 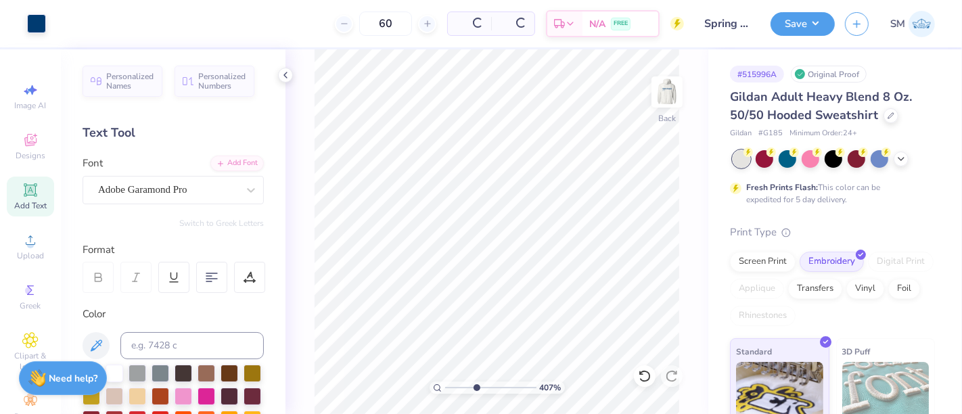 What do you see at coordinates (237, 163) in the screenshot?
I see `div: Add Font` at bounding box center [237, 163].